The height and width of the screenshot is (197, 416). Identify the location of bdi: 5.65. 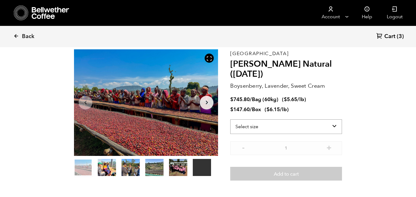
(290, 99).